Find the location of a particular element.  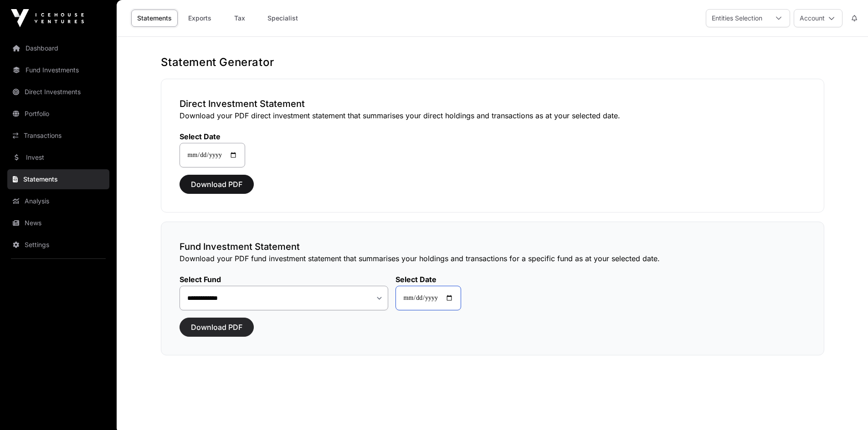

a: Portfolio is located at coordinates (58, 114).